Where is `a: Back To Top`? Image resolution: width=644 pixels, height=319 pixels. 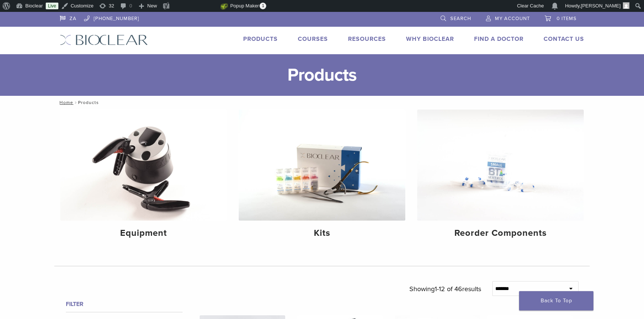 a: Back To Top is located at coordinates (556, 301).